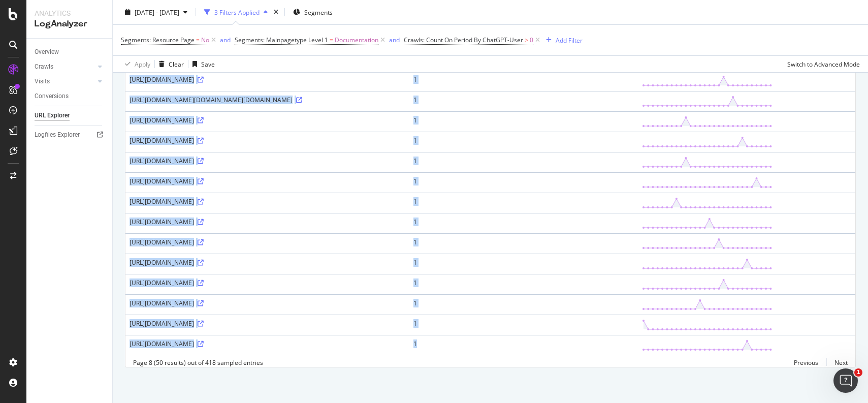 This screenshot has width=868, height=403. I want to click on div: Visits, so click(42, 82).